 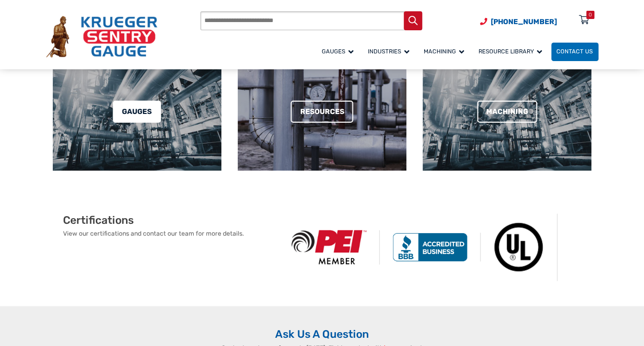 I want to click on img: BBB, so click(x=430, y=247).